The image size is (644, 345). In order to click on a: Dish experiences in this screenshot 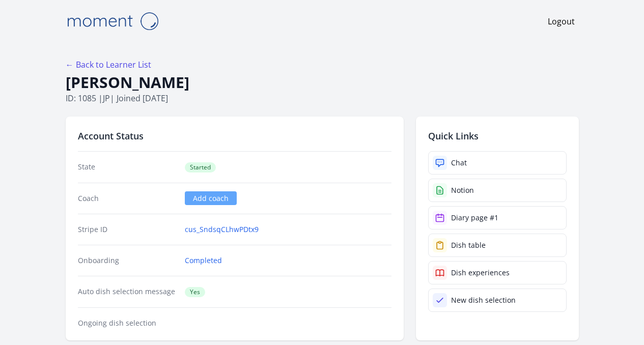, I will do `click(498, 273)`.